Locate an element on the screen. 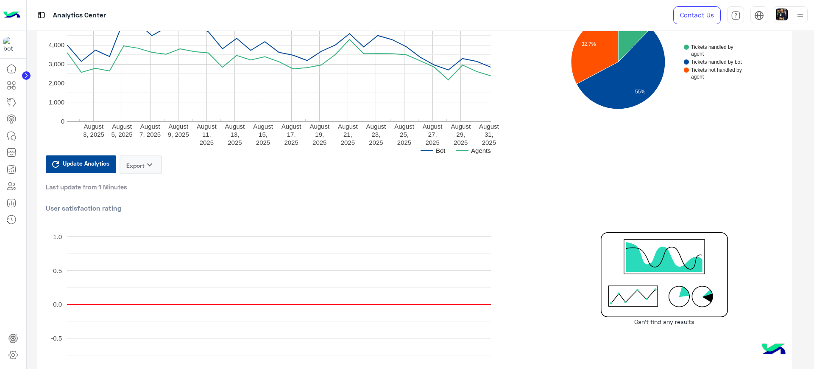 The height and width of the screenshot is (369, 814). text: Bot is located at coordinates (441, 150).